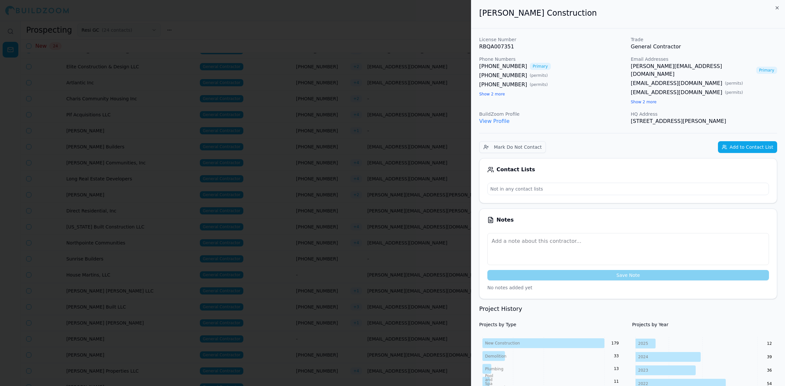 The image size is (785, 386). Describe the element at coordinates (769, 371) in the screenshot. I see `text: 36` at that location.